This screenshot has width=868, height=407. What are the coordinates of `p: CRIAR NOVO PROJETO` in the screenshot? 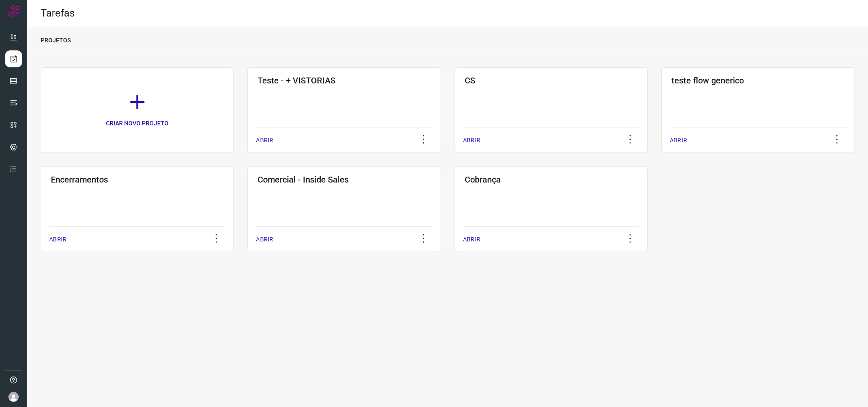 It's located at (137, 123).